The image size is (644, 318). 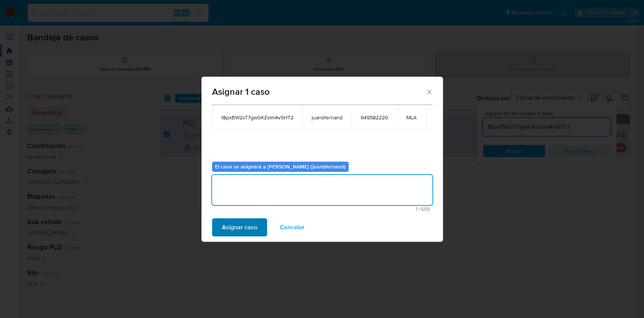 What do you see at coordinates (322, 159) in the screenshot?
I see `div: assign-modal` at bounding box center [322, 159].